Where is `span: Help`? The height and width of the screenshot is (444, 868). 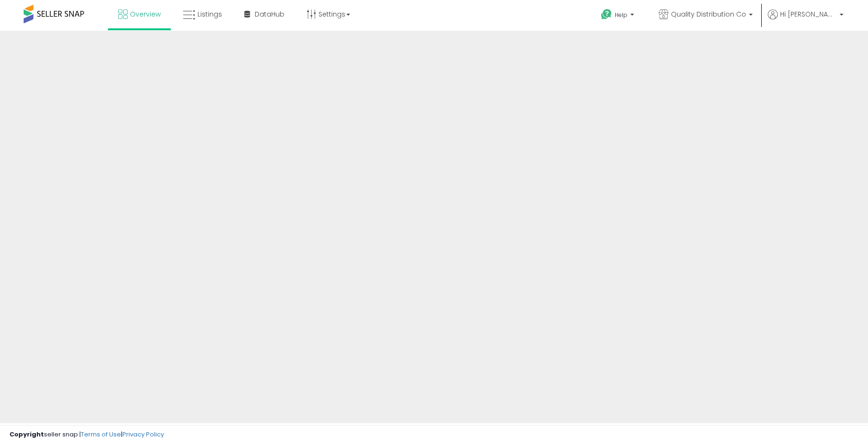
span: Help is located at coordinates (621, 14).